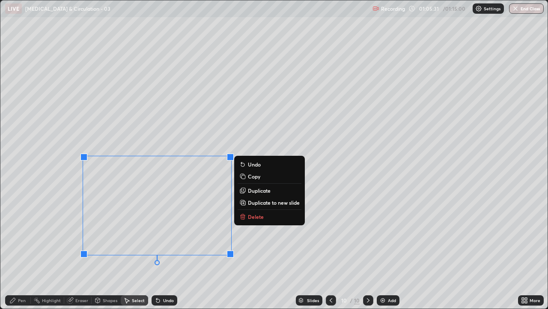  What do you see at coordinates (393, 9) in the screenshot?
I see `p: Recording` at bounding box center [393, 9].